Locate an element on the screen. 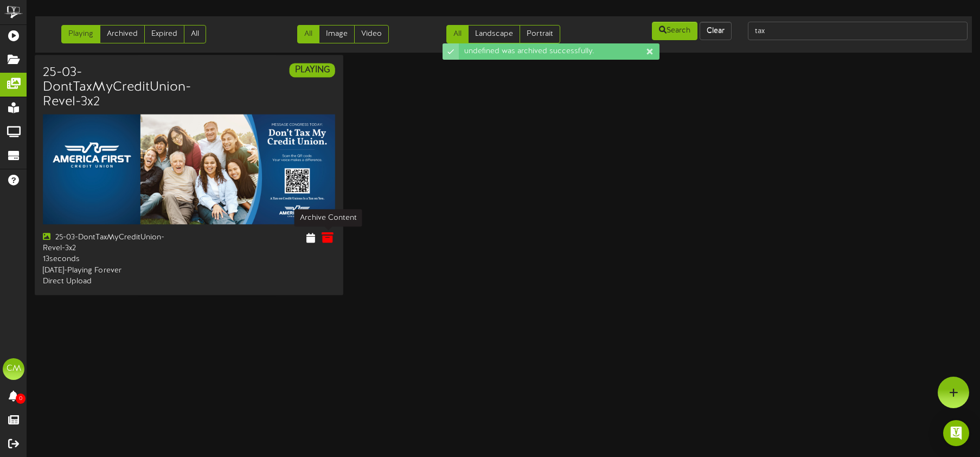 The image size is (980, 457). a: Expired is located at coordinates (164, 34).